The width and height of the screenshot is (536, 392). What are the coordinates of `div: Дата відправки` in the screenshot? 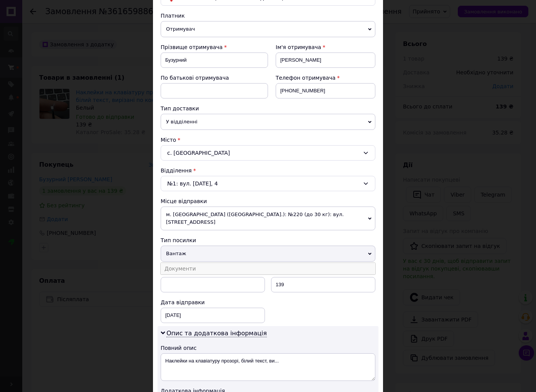 It's located at (212, 303).